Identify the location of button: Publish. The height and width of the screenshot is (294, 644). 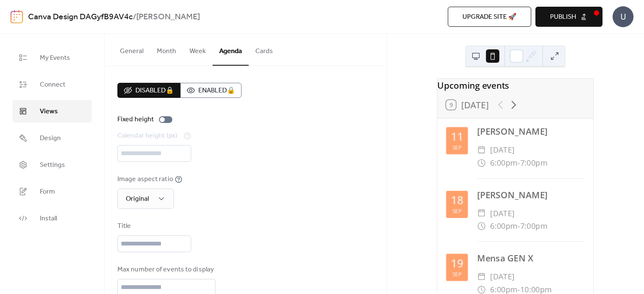
(569, 16).